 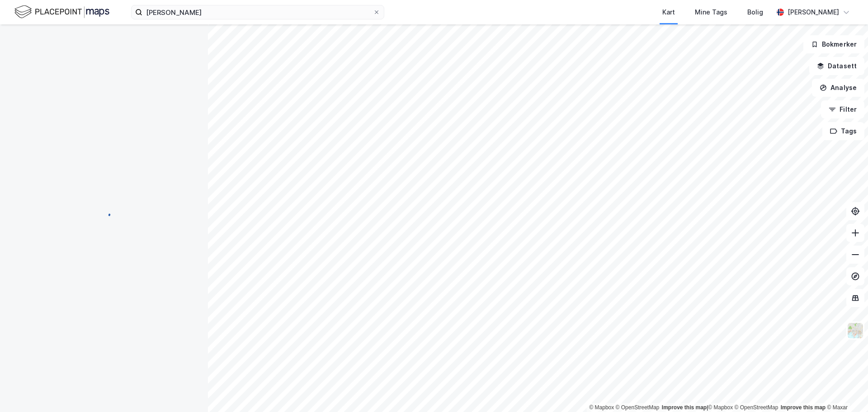 I want to click on img: spinner.a6d8c91a73a9ac5275cf975e30b51cfb.svg, so click(x=104, y=213).